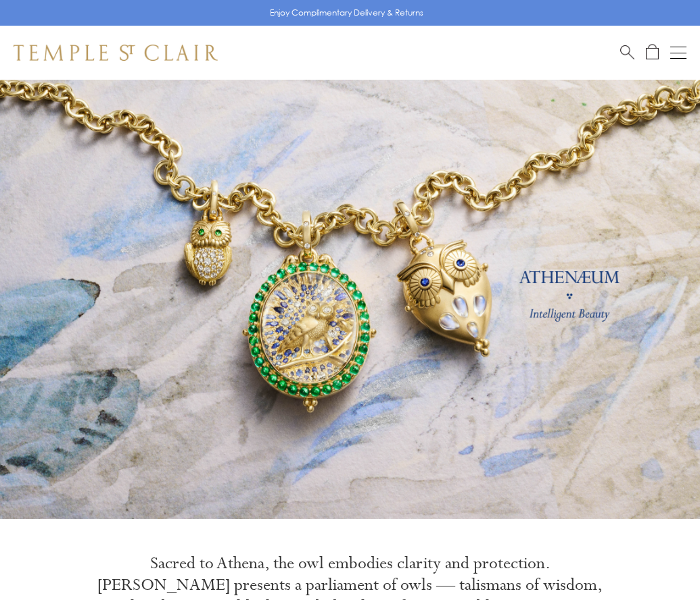 The height and width of the screenshot is (600, 700). What do you see at coordinates (678, 53) in the screenshot?
I see `button: Open navigation` at bounding box center [678, 53].